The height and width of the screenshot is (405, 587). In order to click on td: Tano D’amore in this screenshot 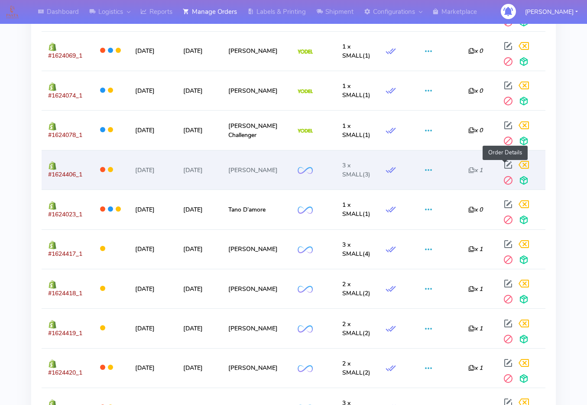, I will do `click(256, 209)`.